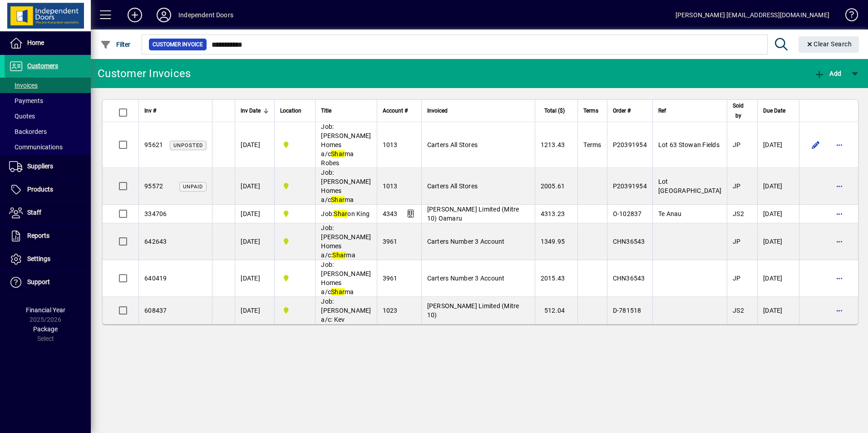 The image size is (868, 433). What do you see at coordinates (150, 111) in the screenshot?
I see `span: Inv #` at bounding box center [150, 111].